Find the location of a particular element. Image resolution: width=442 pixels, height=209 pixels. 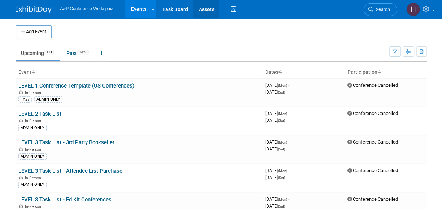

img: ExhibitDay is located at coordinates (34, 10).